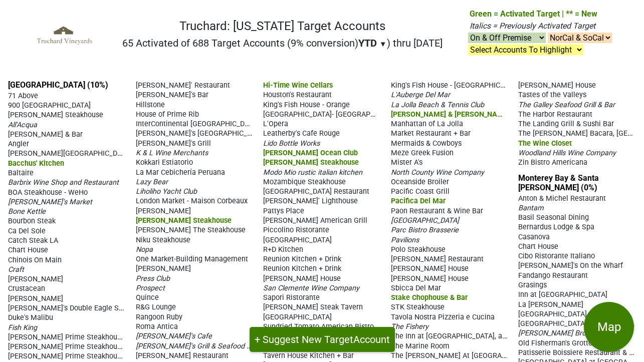  What do you see at coordinates (291, 298) in the screenshot?
I see `span: Sapori Ristorante` at bounding box center [291, 298].